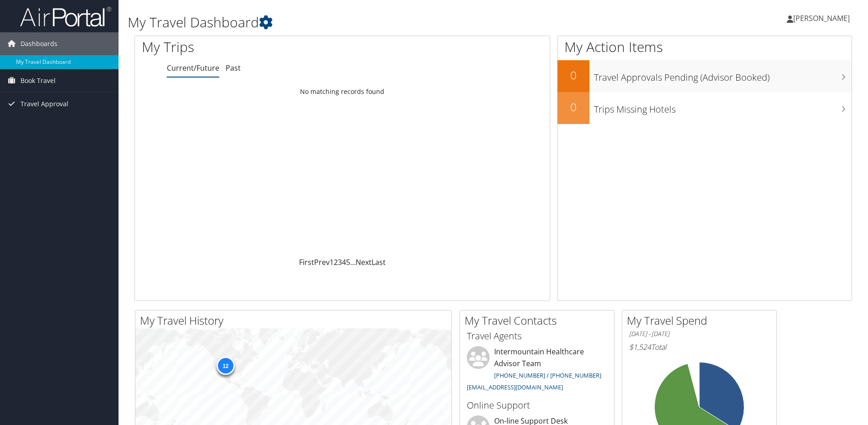  Describe the element at coordinates (640, 347) in the screenshot. I see `span: $1,524` at that location.